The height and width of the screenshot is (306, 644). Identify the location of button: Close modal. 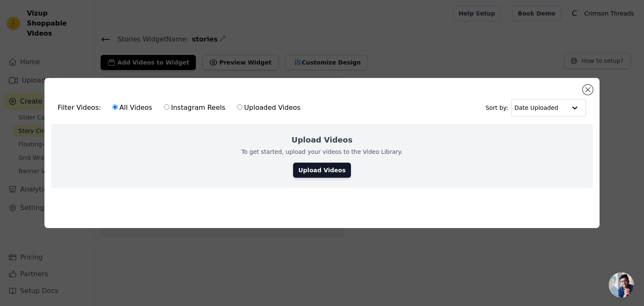
(588, 90).